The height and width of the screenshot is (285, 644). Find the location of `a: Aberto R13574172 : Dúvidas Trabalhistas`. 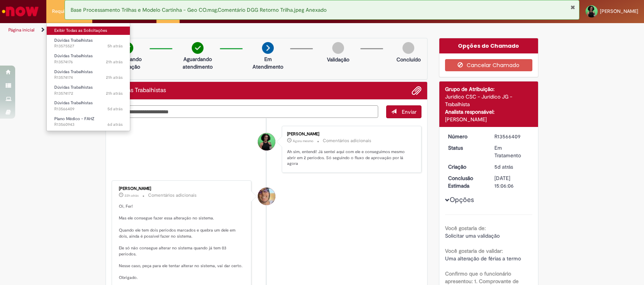

a: Aberto R13574172 : Dúvidas Trabalhistas is located at coordinates (88, 91).